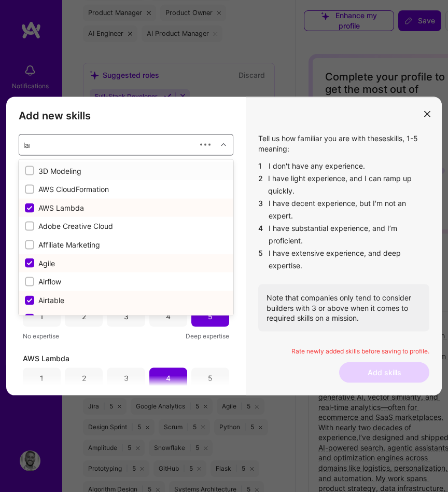 The height and width of the screenshot is (492, 448). What do you see at coordinates (126, 208) in the screenshot?
I see `div: AWS Lambda` at bounding box center [126, 208].